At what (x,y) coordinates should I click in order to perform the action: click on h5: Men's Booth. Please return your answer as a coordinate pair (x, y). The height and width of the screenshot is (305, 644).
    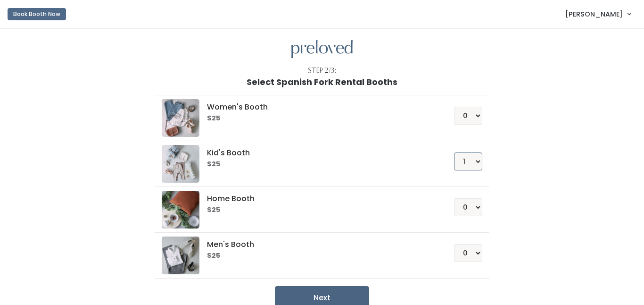
    Looking at the image, I should click on (319, 245).